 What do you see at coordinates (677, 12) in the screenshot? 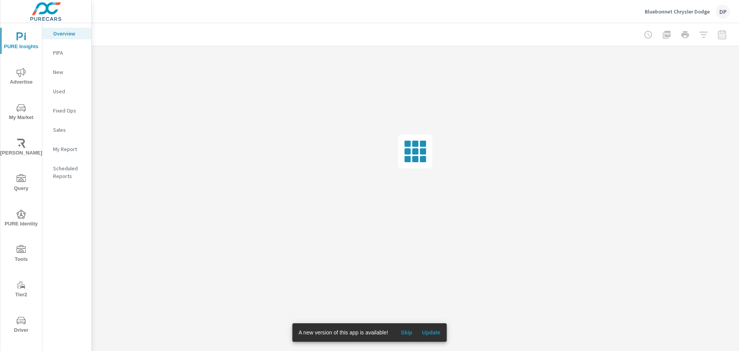
I see `p: Bluebonnet Chrysler Dodge` at bounding box center [677, 12].